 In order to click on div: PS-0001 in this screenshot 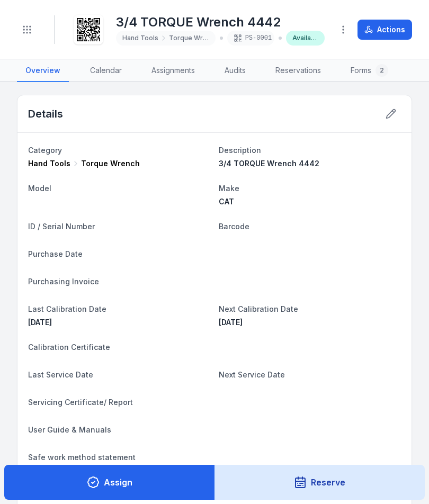, I will do `click(251, 38)`.